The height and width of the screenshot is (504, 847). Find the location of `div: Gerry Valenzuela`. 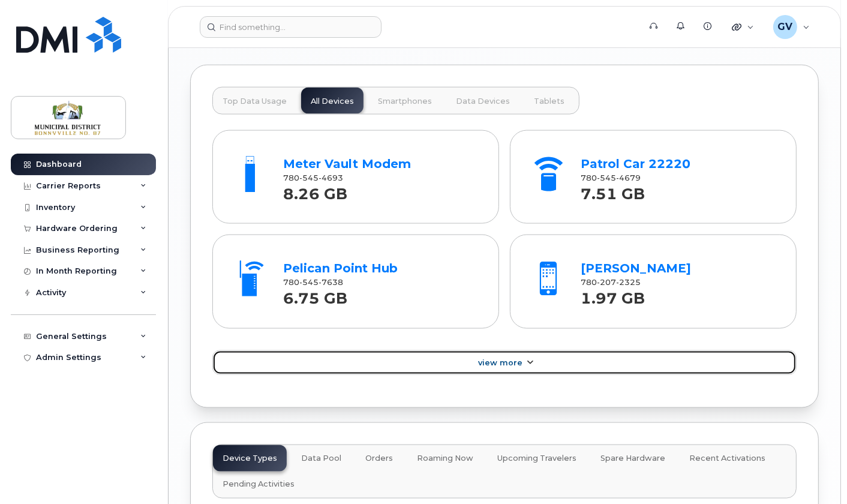

div: Gerry Valenzuela is located at coordinates (791, 27).